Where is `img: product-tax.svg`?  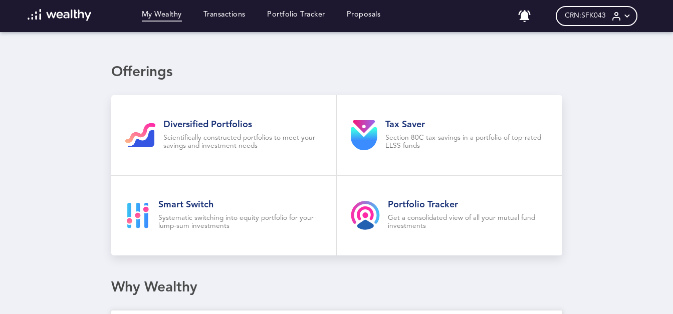
img: product-tax.svg is located at coordinates (364, 135).